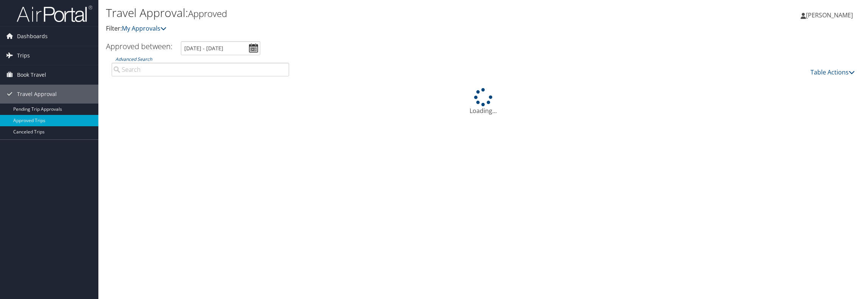 This screenshot has width=868, height=299. I want to click on p: Filter:, so click(357, 29).